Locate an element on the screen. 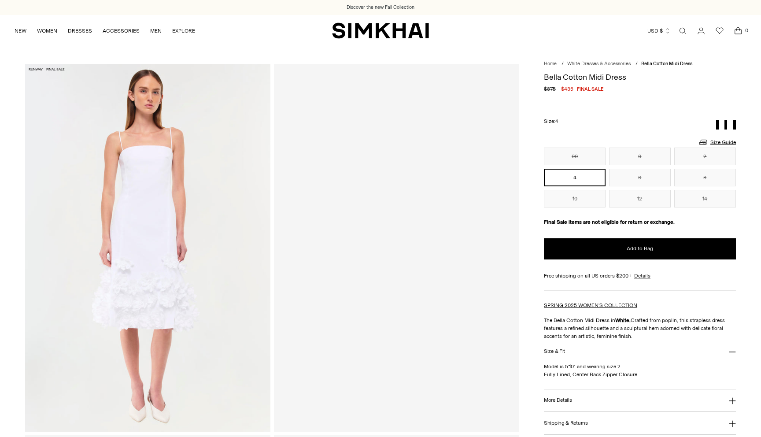 The height and width of the screenshot is (437, 761). nav: breadcrumbs is located at coordinates (640, 64).